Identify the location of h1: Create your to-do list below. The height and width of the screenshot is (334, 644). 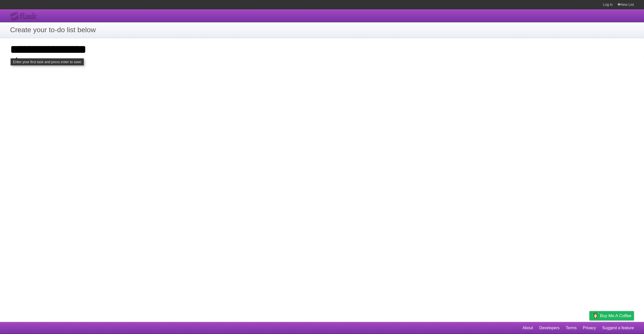
(322, 30).